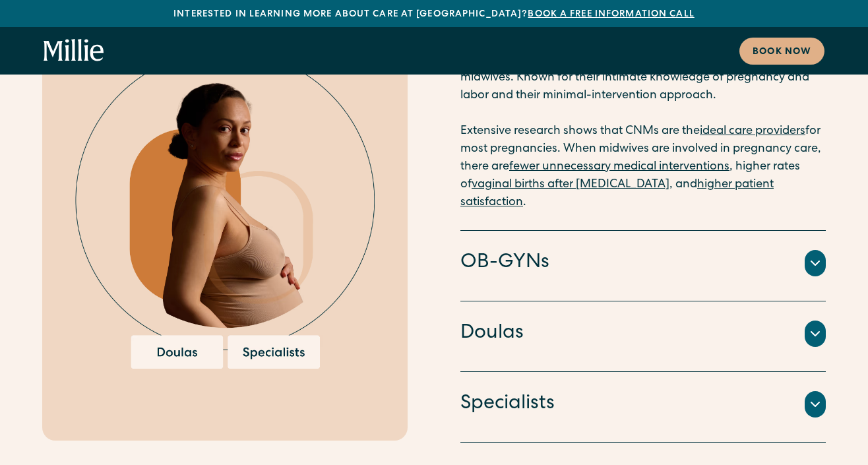 The height and width of the screenshot is (465, 868). I want to click on a: home, so click(74, 51).